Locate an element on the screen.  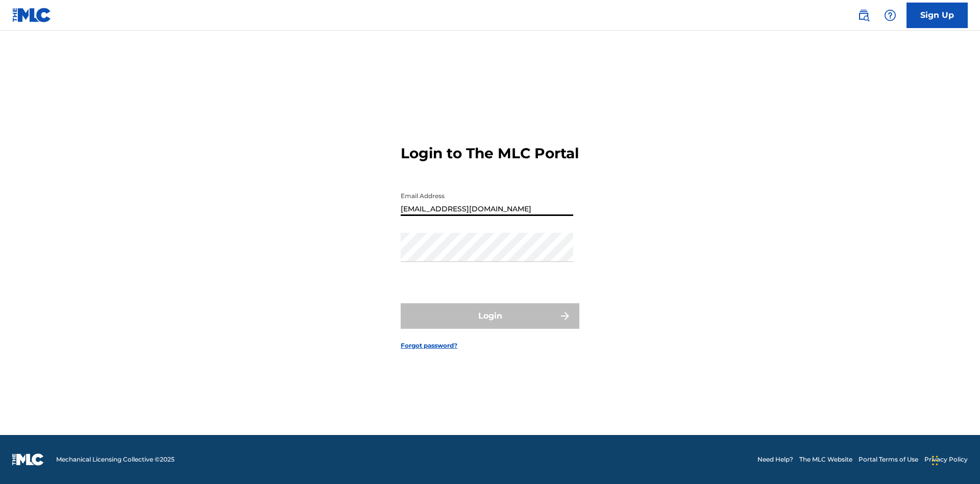
a: The MLC Website is located at coordinates (826, 460).